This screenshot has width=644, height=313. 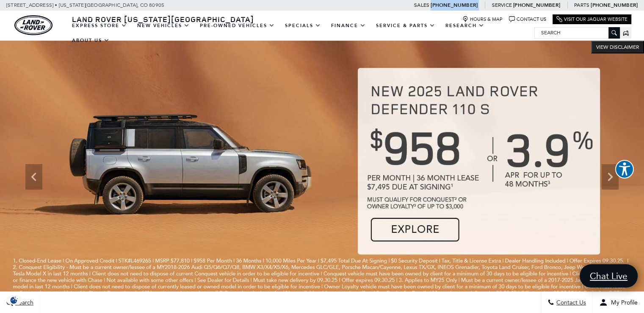 What do you see at coordinates (502, 5) in the screenshot?
I see `span: Service` at bounding box center [502, 5].